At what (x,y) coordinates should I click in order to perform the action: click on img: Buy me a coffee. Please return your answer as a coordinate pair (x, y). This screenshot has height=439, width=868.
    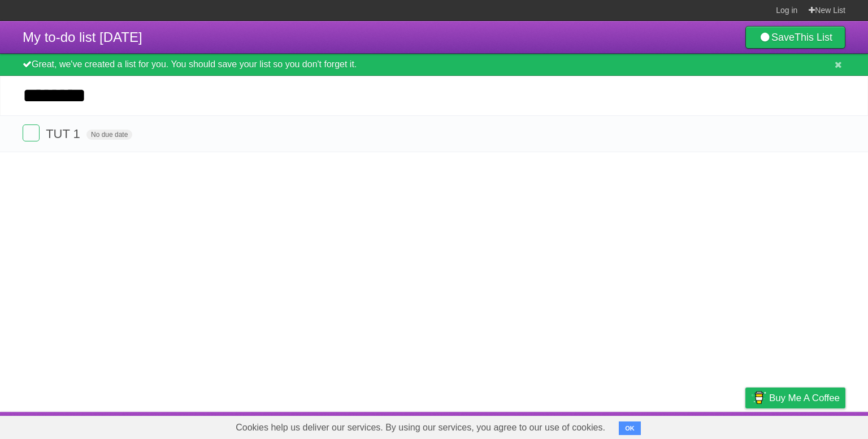
    Looking at the image, I should click on (759, 397).